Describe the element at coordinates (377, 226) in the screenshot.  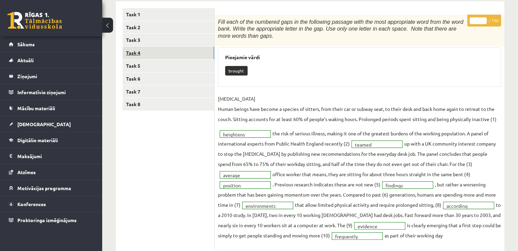
I see `span: evidence` at that location.